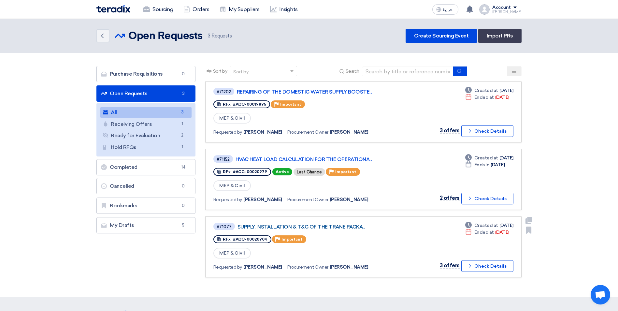 The height and width of the screenshot is (311, 618). I want to click on img: profile_test.png, so click(484, 9).